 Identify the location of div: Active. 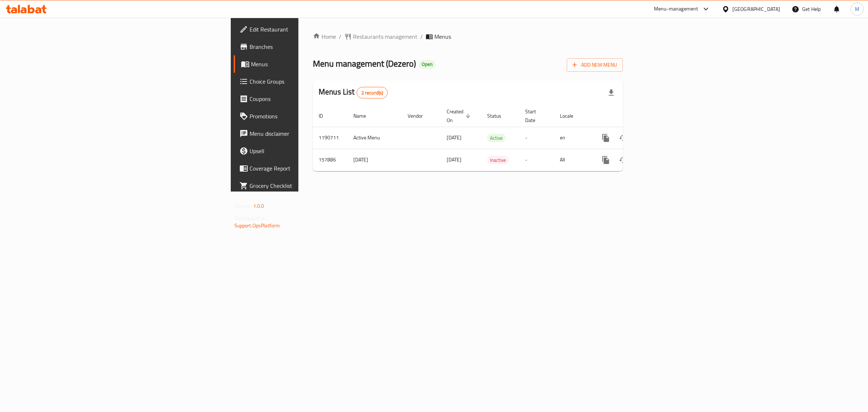
(496, 138).